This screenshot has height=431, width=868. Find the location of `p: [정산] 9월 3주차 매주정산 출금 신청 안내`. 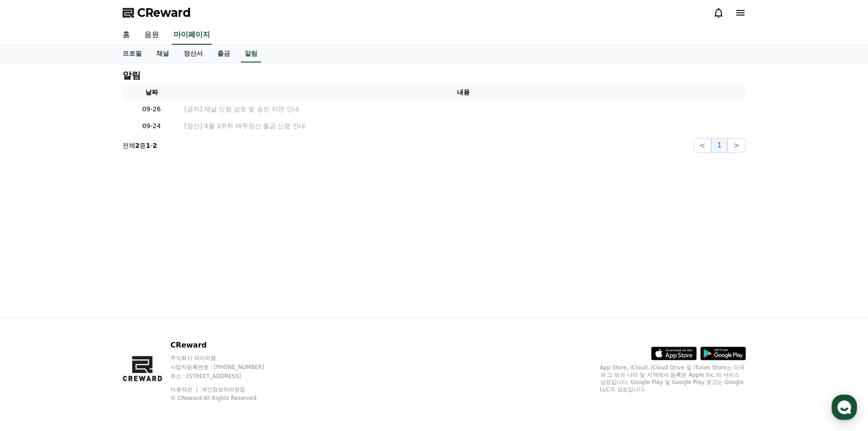

p: [정산] 9월 3주차 매주정산 출금 신청 안내 is located at coordinates (463, 125).